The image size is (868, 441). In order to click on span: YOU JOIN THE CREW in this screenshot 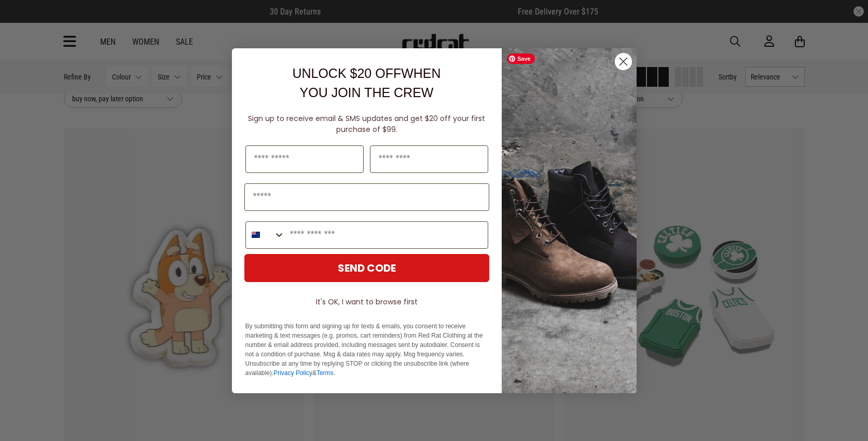, I will do `click(367, 92)`.